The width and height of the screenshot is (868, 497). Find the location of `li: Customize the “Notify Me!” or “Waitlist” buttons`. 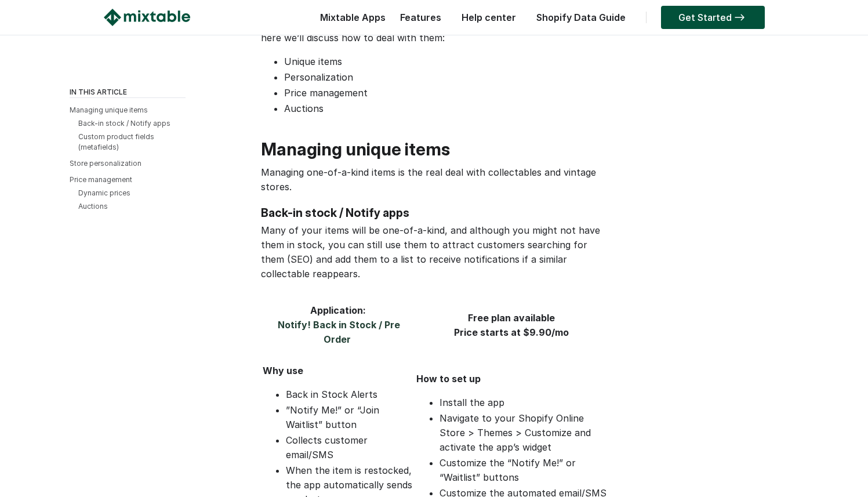

li: Customize the “Notify Me!” or “Waitlist” buttons is located at coordinates (523, 471).